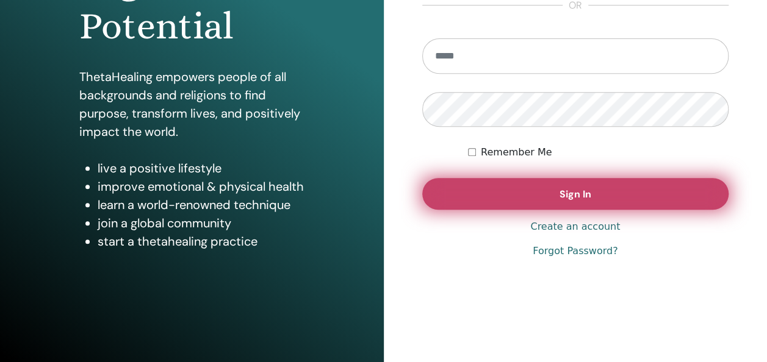 The image size is (767, 362). I want to click on li: learn a world-renowned technique, so click(201, 205).